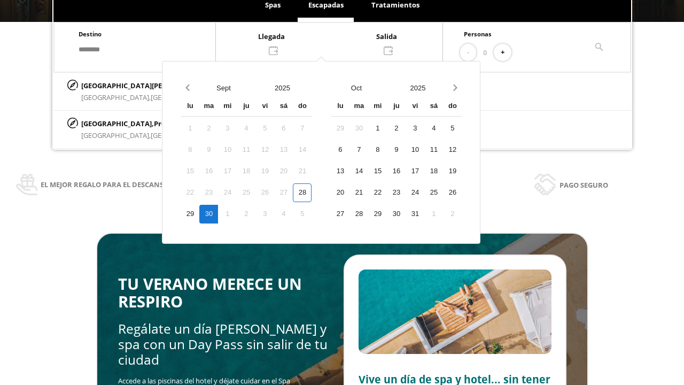 The height and width of the screenshot is (385, 684). Describe the element at coordinates (170, 123) in the screenshot. I see `span: Provincia` at that location.